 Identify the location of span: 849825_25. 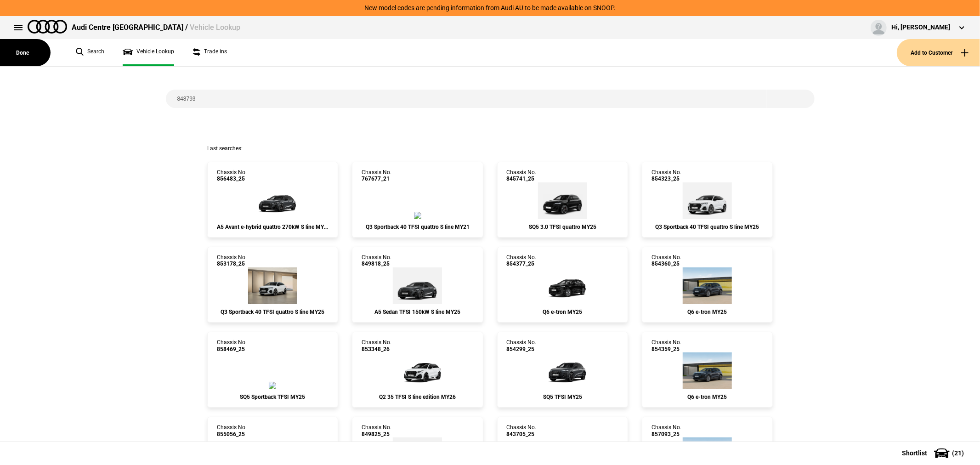
(376, 434).